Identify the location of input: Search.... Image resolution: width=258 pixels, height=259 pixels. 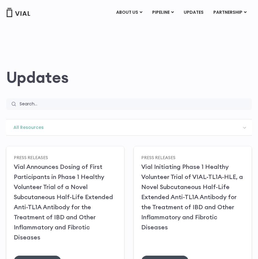
(133, 104).